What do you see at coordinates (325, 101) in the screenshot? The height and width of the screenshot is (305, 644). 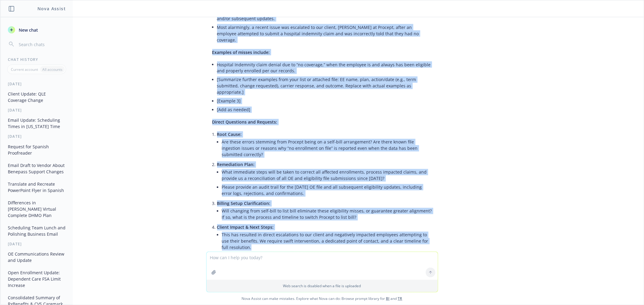 I see `li: [Example 3]` at bounding box center [325, 101].